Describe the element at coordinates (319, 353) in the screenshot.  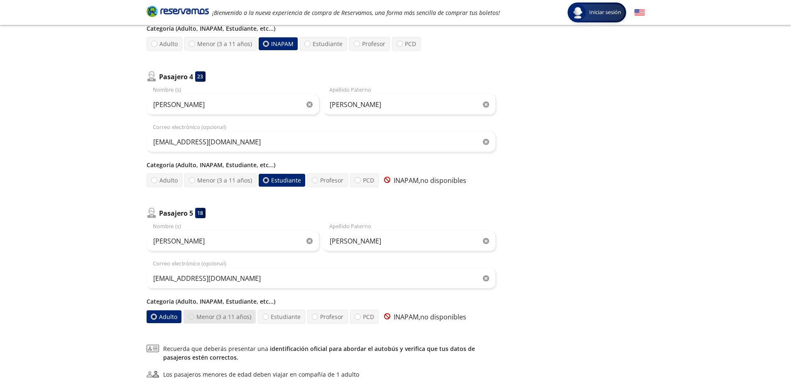
I see `a: identificación oficial para abordar el autobús y verifica que tus datos de pasajeros estén correc...` at that location.